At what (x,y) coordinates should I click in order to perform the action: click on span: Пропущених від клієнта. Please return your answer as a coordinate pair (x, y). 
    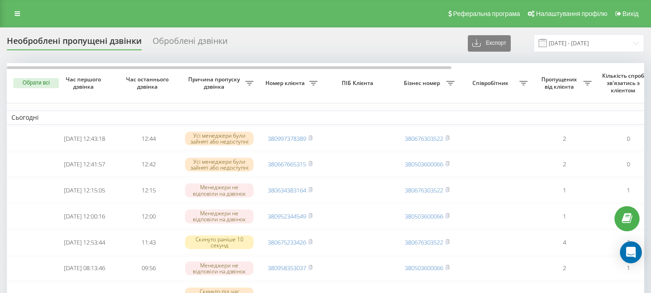
    Looking at the image, I should click on (560, 83).